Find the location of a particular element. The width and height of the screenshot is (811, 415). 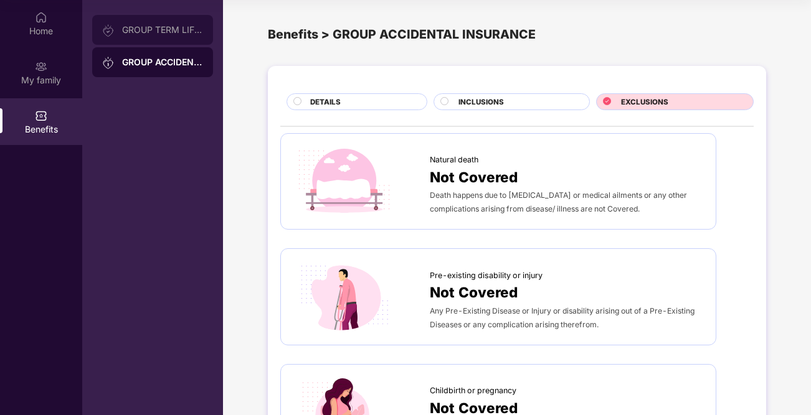

span: Any Pre-Existing Disease or Injury or disability arising out of a Pre-Existing Diseases or any co... is located at coordinates (562, 317).